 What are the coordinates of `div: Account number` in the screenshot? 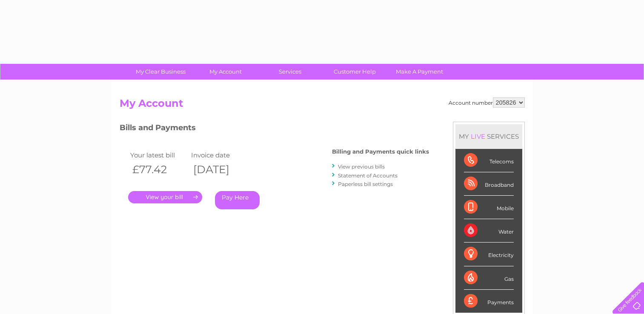 It's located at (487, 103).